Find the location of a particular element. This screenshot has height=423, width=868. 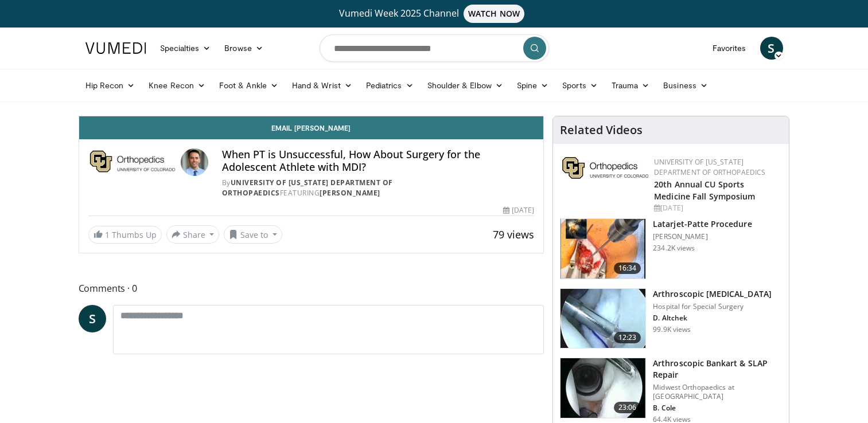

a: Business is located at coordinates (685, 85).